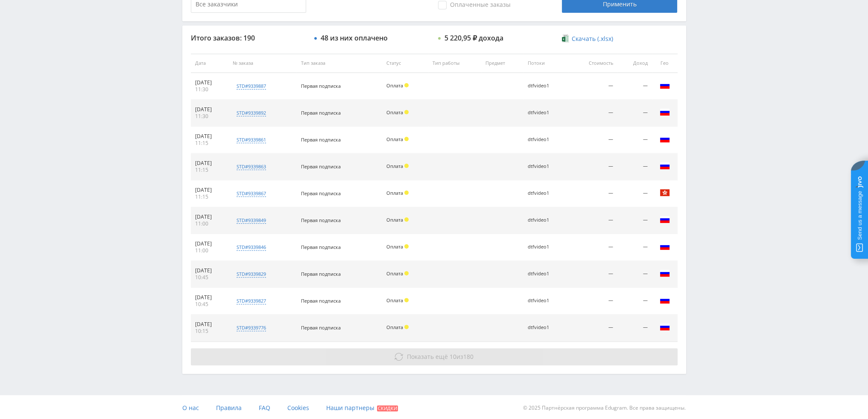  What do you see at coordinates (251, 274) in the screenshot?
I see `div: std#9339829` at bounding box center [251, 274].